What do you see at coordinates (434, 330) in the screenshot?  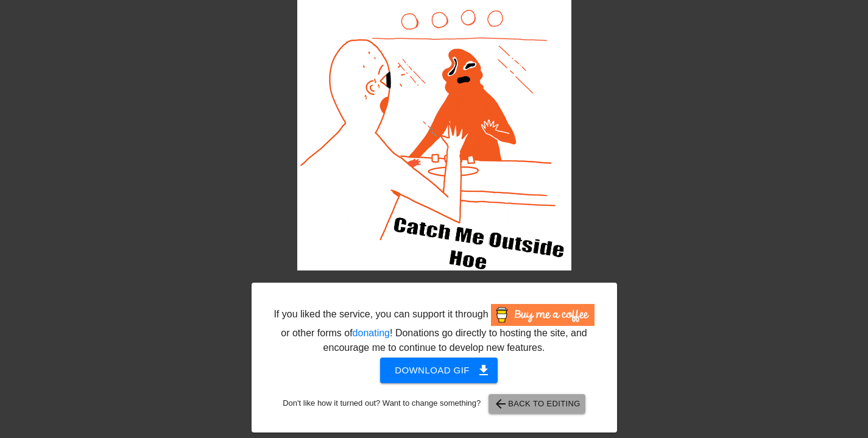 I see `div: If you liked the service, you can support it through or other forms of ! Donations go directly to...` at bounding box center [434, 330].